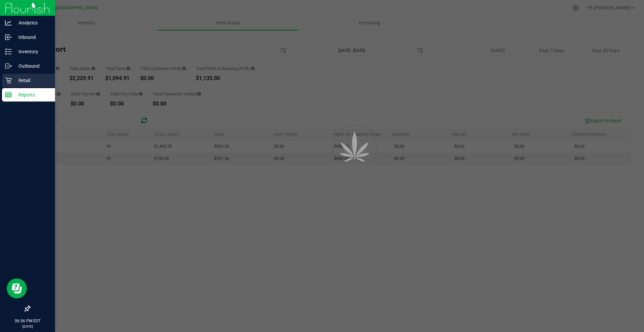 The image size is (644, 332). I want to click on p: 06:56 PM EDT, so click(27, 321).